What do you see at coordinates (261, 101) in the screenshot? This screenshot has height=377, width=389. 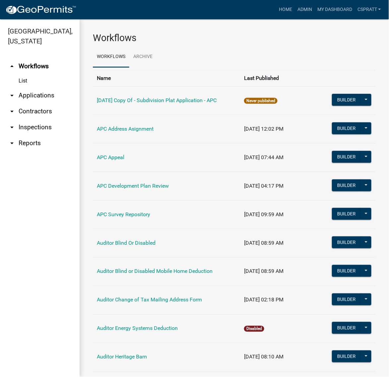 I see `span: Never published` at bounding box center [261, 101].